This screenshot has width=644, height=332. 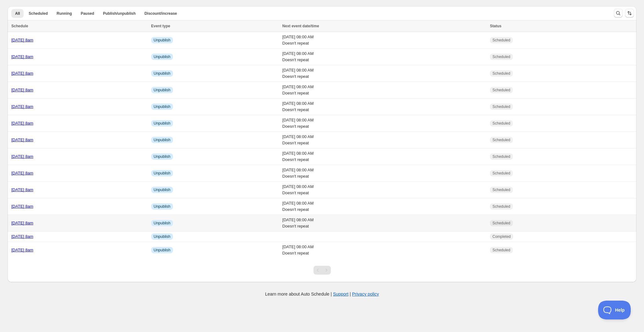 What do you see at coordinates (87, 13) in the screenshot?
I see `span: Paused` at bounding box center [87, 13].